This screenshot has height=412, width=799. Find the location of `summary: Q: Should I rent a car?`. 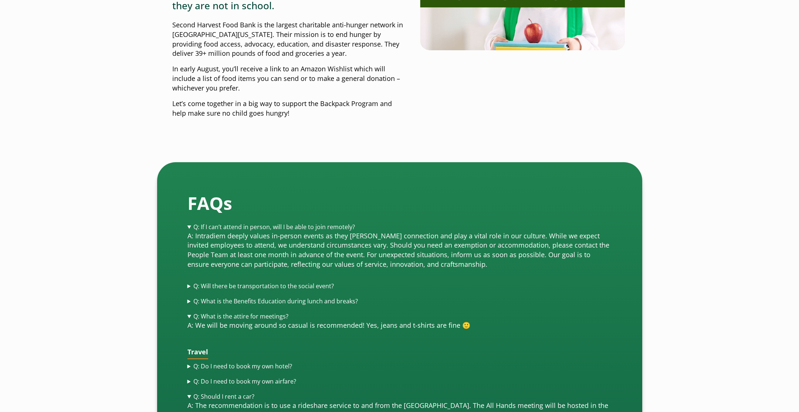

summary: Q: Should I rent a car? is located at coordinates (400, 397).